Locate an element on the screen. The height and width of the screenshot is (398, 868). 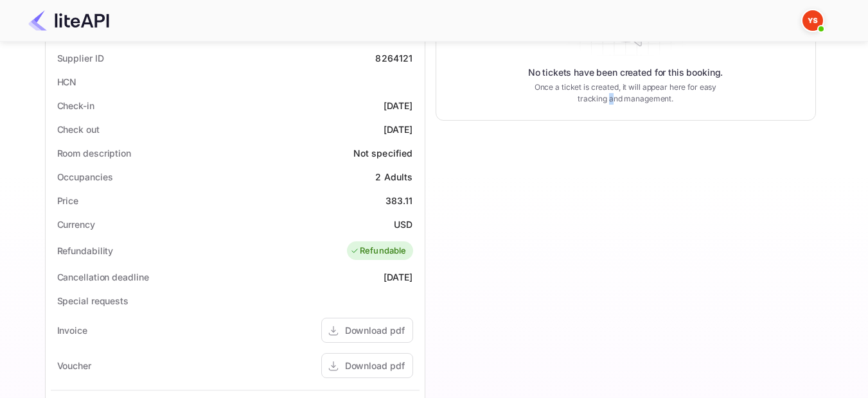
div: Refundable is located at coordinates (379, 251).